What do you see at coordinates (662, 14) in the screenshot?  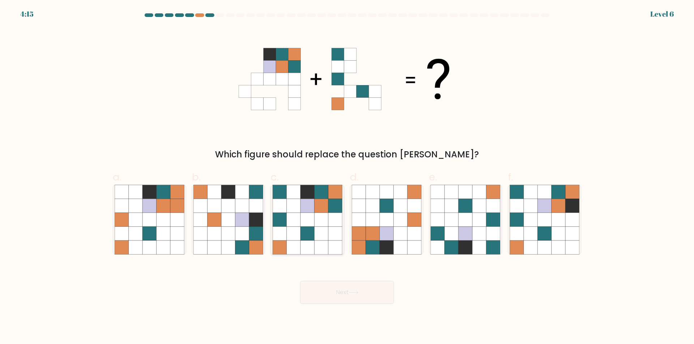 I see `div: Level 6` at bounding box center [662, 14].